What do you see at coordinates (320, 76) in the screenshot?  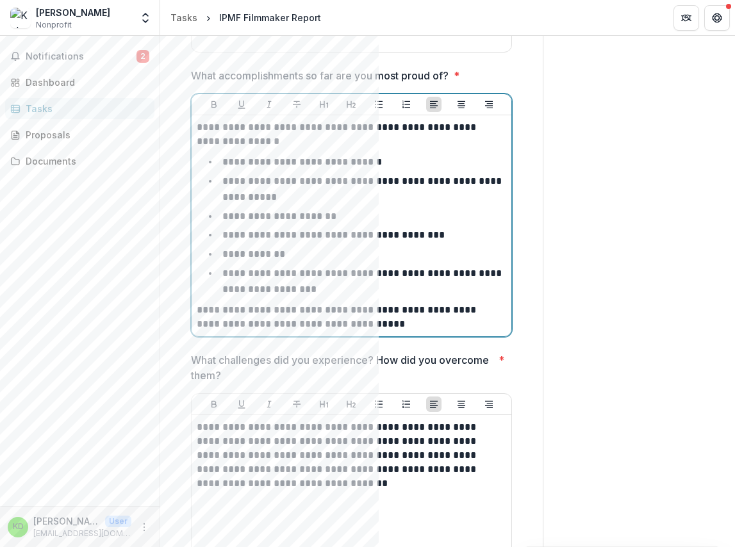 I see `p: What accomplishments so far are you most proud of?` at bounding box center [320, 76].